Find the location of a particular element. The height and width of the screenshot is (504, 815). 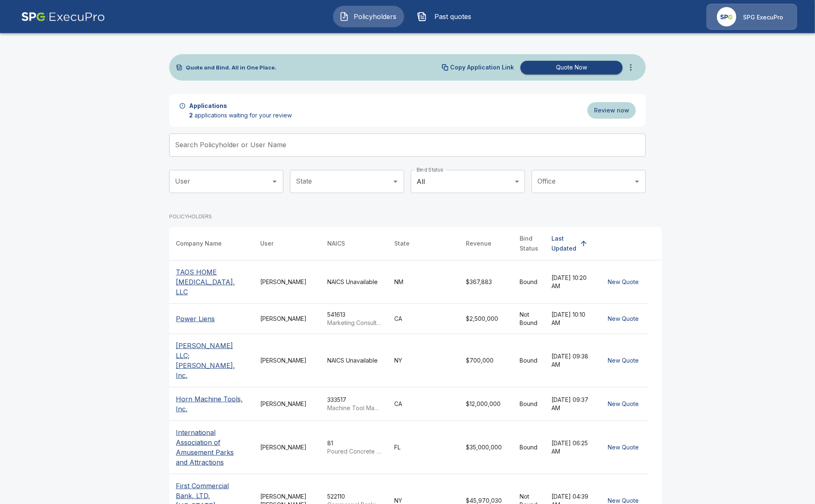

img: Agency Icon is located at coordinates (727, 16).